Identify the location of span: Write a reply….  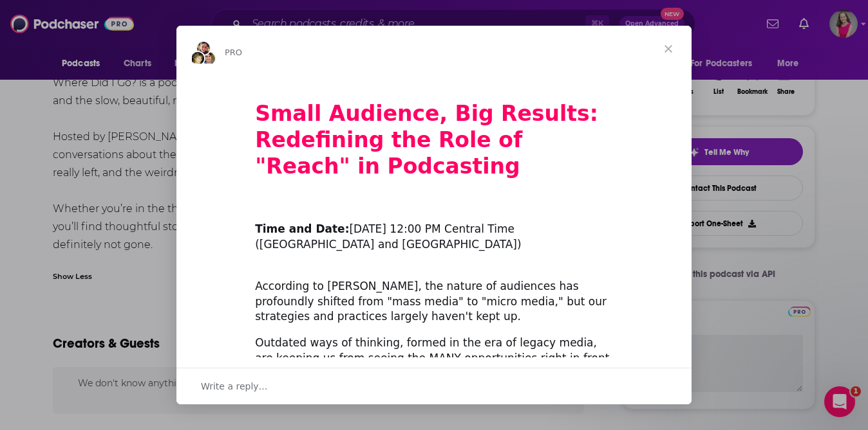
(234, 387).